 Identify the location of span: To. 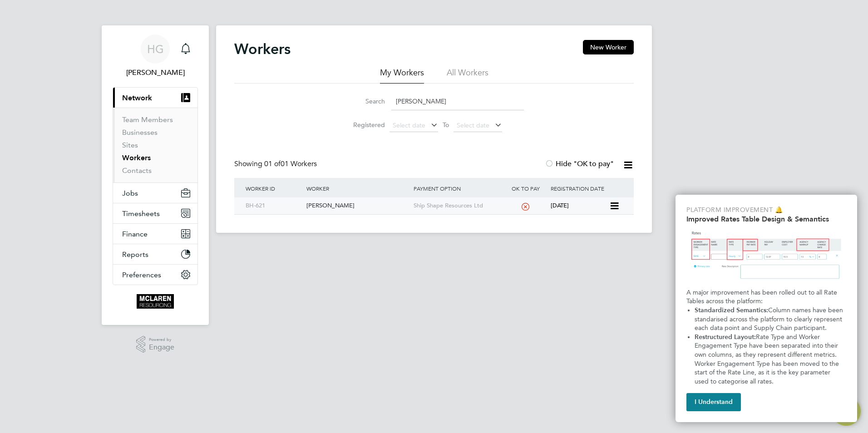
(446, 125).